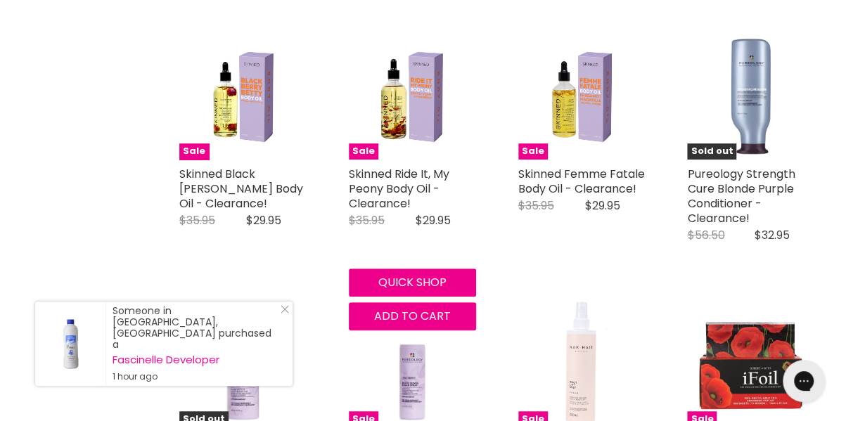 This screenshot has width=846, height=421. I want to click on a: Skinned Ride It, My Peony Body Oil - Clearance! Sale, so click(412, 96).